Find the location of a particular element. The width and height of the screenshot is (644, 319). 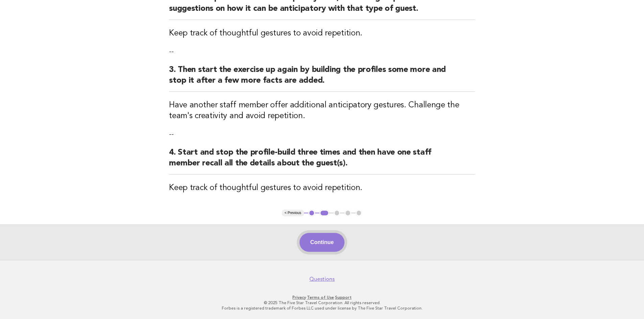

a: Privacy is located at coordinates (299, 298).